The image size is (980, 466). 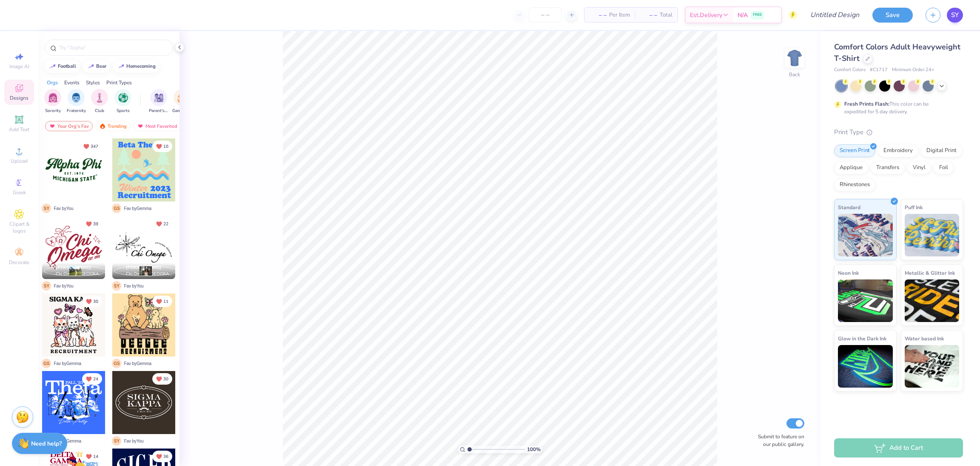 What do you see at coordinates (67, 66) in the screenshot?
I see `div: football` at bounding box center [67, 66].